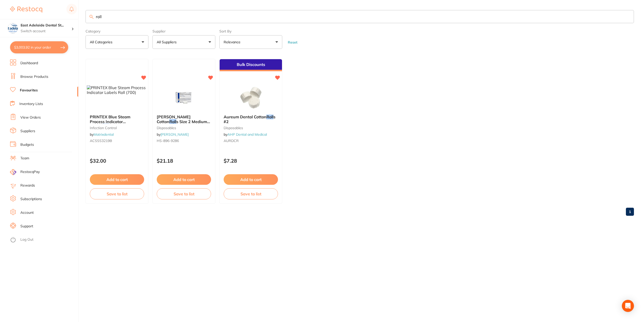 The height and width of the screenshot is (322, 644). What do you see at coordinates (26, 10) in the screenshot?
I see `img: Restocq Logo` at bounding box center [26, 10].